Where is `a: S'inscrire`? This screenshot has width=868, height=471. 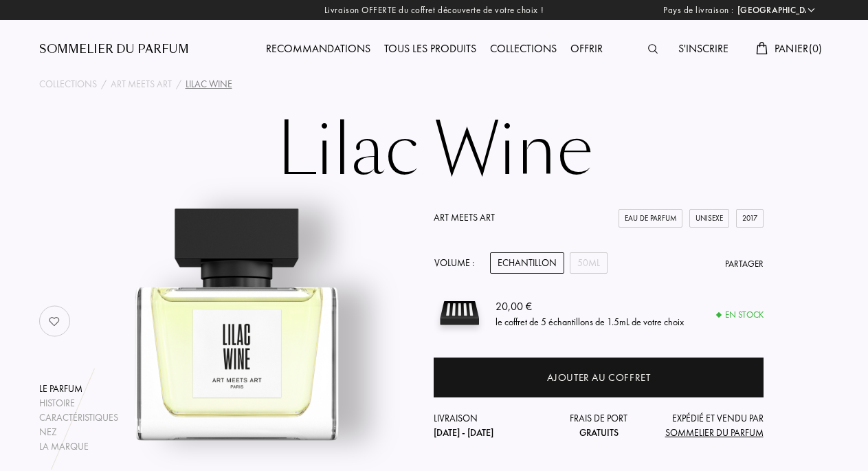
a: S'inscrire is located at coordinates (703, 48).